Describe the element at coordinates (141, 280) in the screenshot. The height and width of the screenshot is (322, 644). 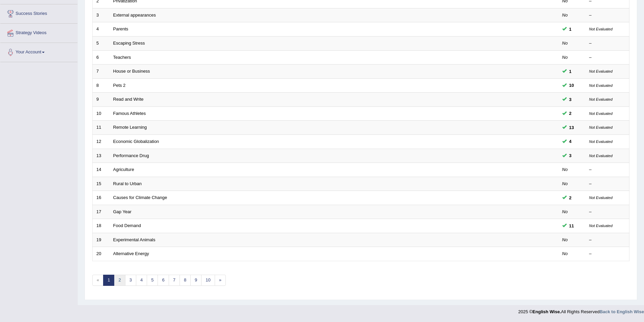
I see `a: 4` at that location.